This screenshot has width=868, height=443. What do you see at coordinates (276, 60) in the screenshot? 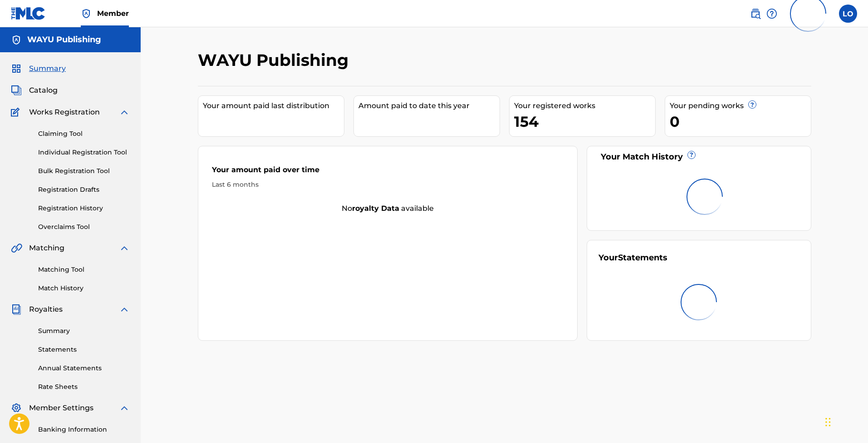
I see `h2: WAYU Publishing` at bounding box center [276, 60].